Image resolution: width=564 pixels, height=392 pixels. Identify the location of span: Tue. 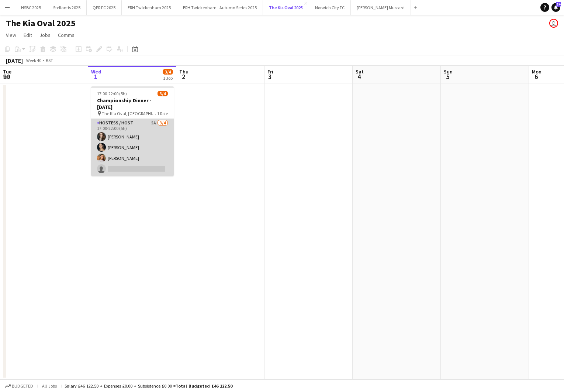
(7, 71).